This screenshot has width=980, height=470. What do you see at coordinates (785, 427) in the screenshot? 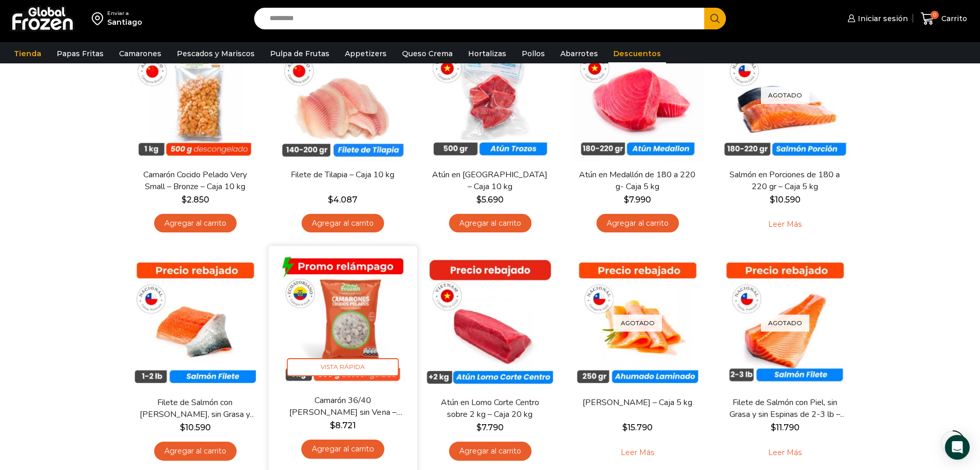
I see `bdi: 11.790` at bounding box center [785, 427].